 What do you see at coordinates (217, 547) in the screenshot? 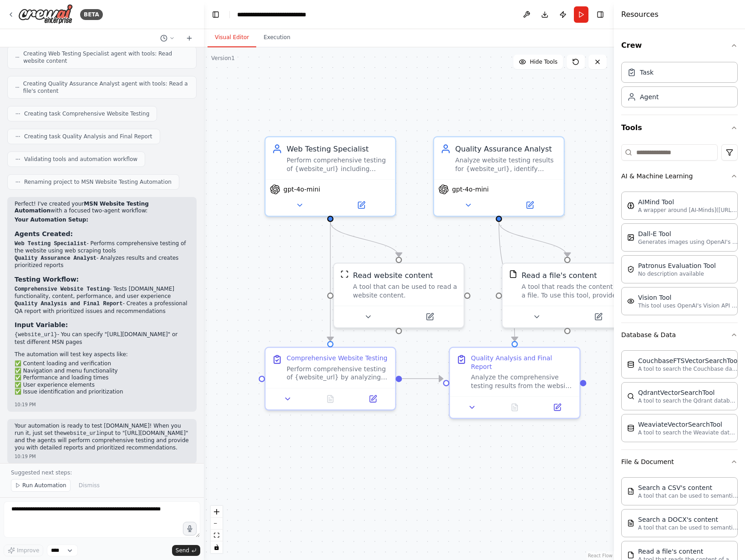
I see `button: toggle interactivity` at bounding box center [217, 547].